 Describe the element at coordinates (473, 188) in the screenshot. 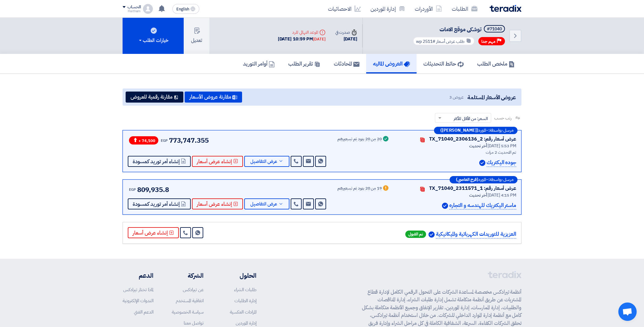

I see `div: عرض أسعار رقم: TX_71040_2311571_1` at that location.